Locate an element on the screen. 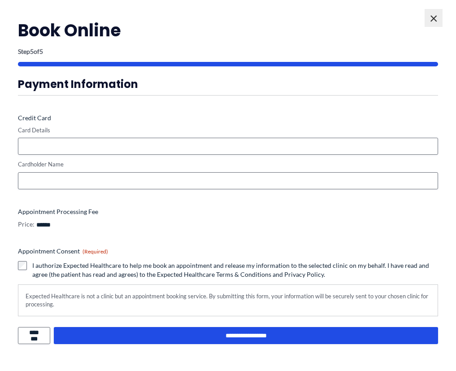  span: (Required) is located at coordinates (95, 251).